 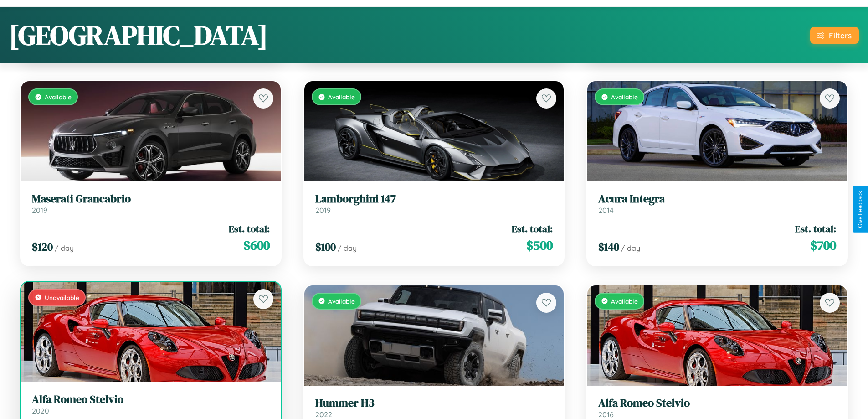 I want to click on button: Filters, so click(x=835, y=35).